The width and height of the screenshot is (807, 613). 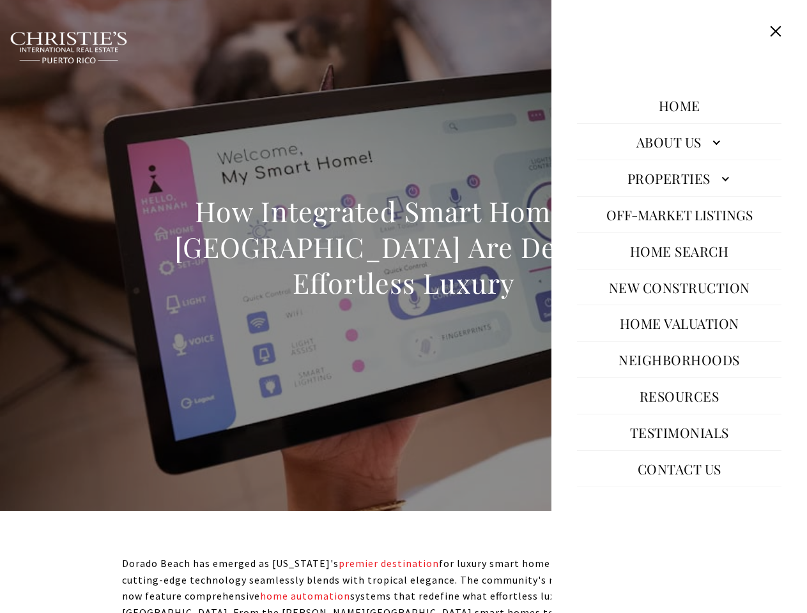 What do you see at coordinates (679, 287) in the screenshot?
I see `a: New Construction` at bounding box center [679, 287].